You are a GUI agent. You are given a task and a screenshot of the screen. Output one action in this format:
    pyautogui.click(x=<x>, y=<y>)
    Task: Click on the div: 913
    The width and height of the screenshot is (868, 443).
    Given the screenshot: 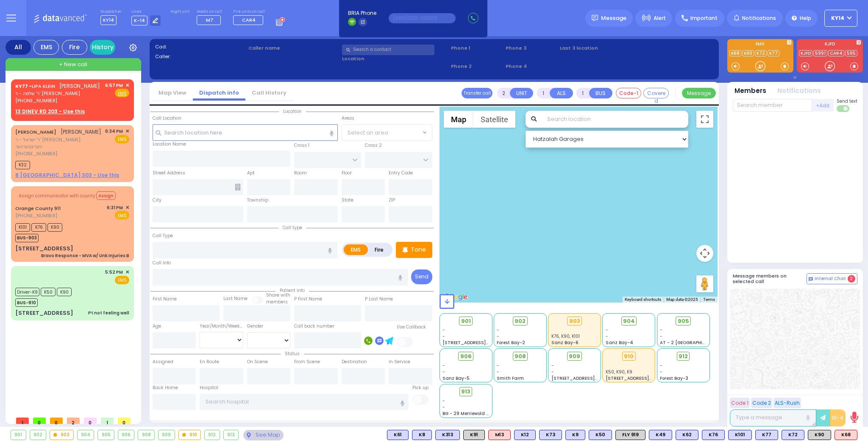 What is the action you would take?
    pyautogui.click(x=231, y=435)
    